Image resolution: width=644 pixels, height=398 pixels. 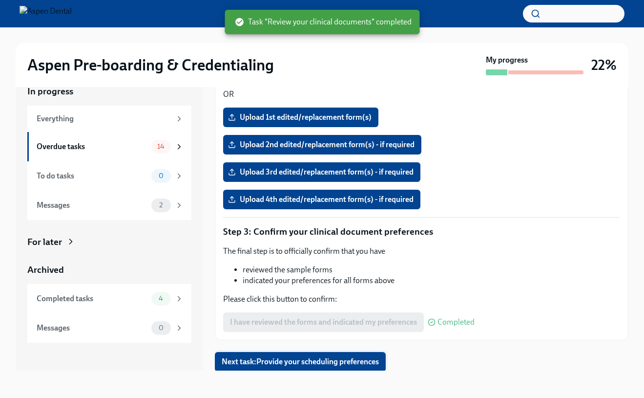 What do you see at coordinates (300, 362) in the screenshot?
I see `span: Next task : Provide your scheduling preferences` at bounding box center [300, 362].